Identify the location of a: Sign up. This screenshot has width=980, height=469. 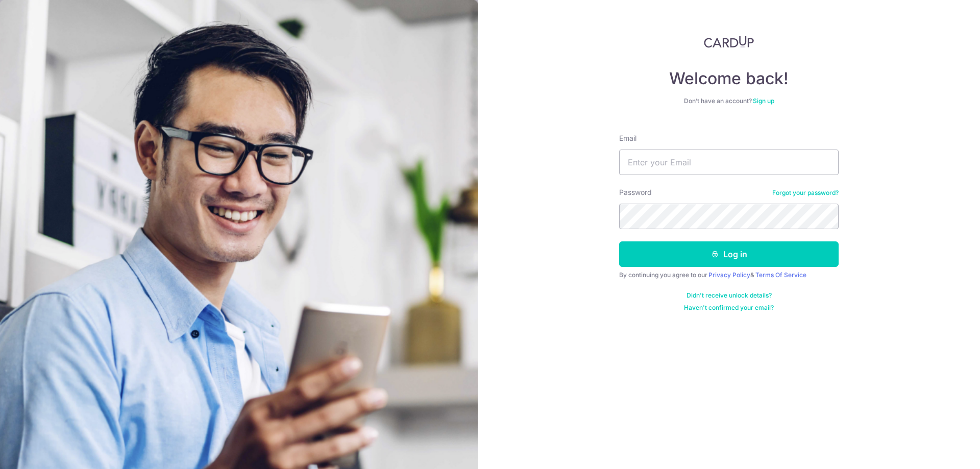
(764, 101).